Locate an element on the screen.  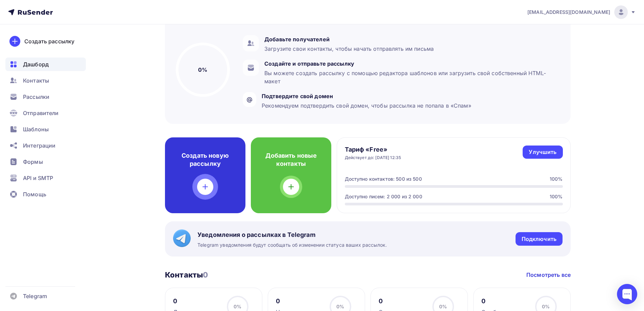
div: Рекомендуем подтвердить свой домен, чтобы рассылка не попала в «Спам» is located at coordinates (366, 105).